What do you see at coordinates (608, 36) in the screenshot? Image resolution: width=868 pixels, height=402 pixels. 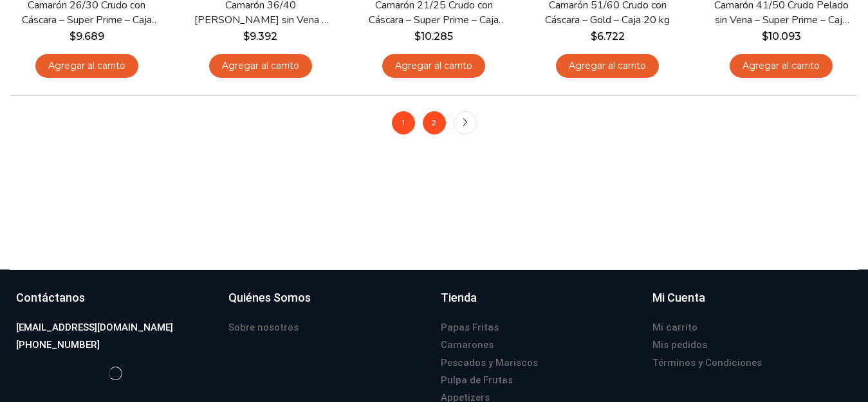 I see `bdi: 6.722` at bounding box center [608, 36].